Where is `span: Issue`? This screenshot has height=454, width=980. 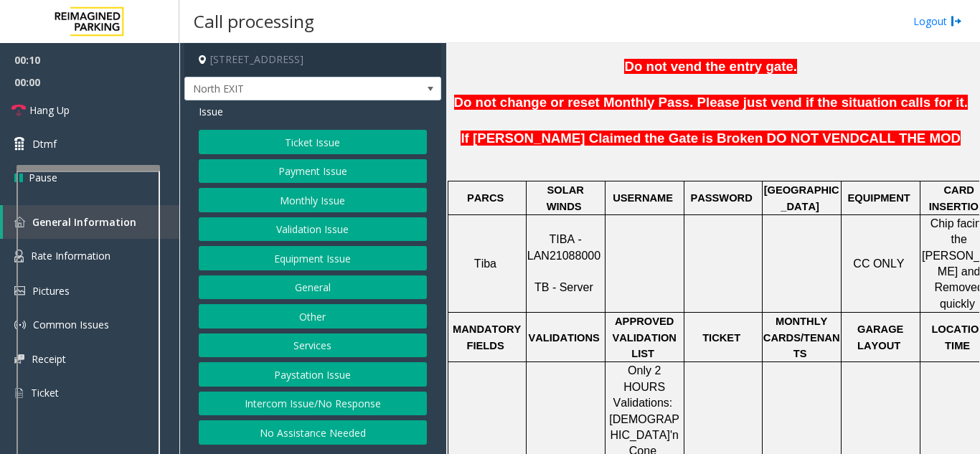 span: Issue is located at coordinates (211, 111).